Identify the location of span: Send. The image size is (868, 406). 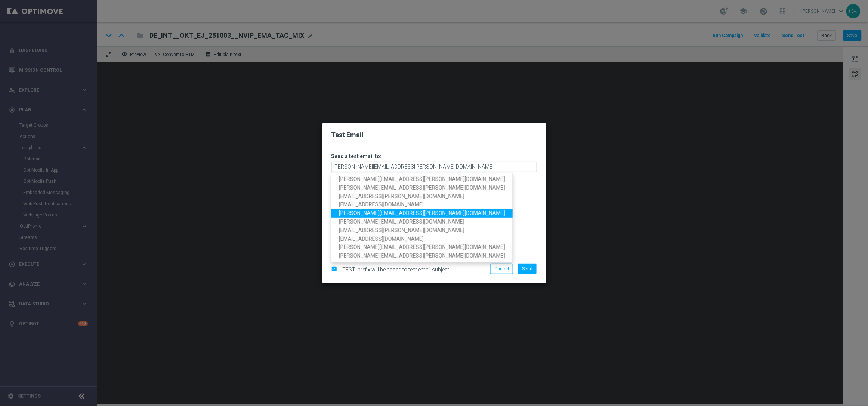
(527, 269).